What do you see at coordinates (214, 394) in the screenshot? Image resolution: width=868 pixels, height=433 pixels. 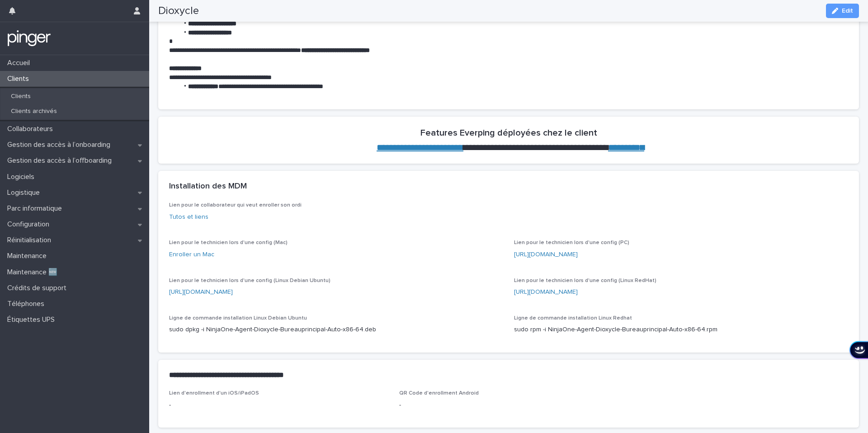 I see `span: Lien d'enrollment d'un iOS/iPadOS` at bounding box center [214, 394].